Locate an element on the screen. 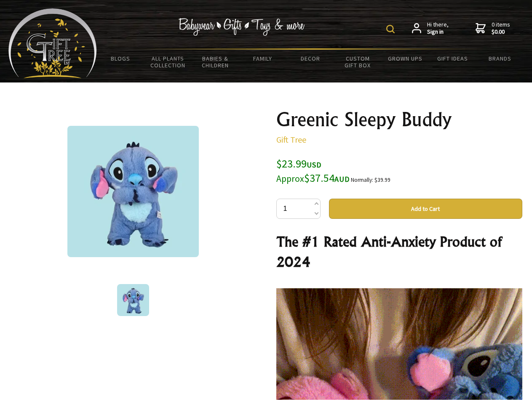 This screenshot has width=532, height=404. a: Babies & Children is located at coordinates (215, 62).